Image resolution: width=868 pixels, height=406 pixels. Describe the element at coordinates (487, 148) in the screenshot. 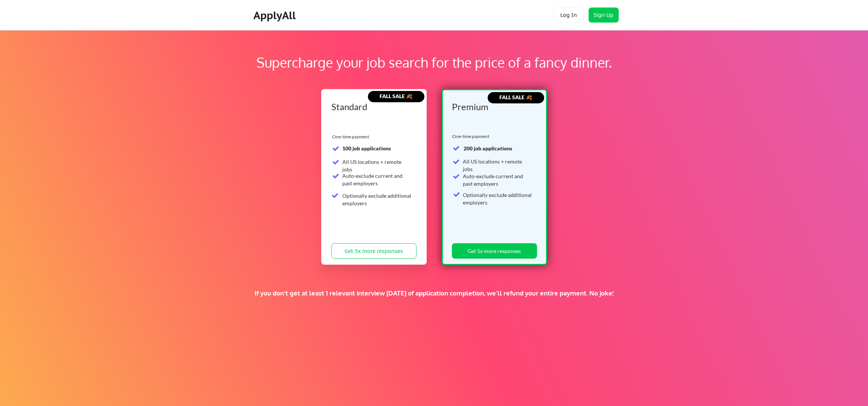

I see `strong: 200 job applications` at that location.